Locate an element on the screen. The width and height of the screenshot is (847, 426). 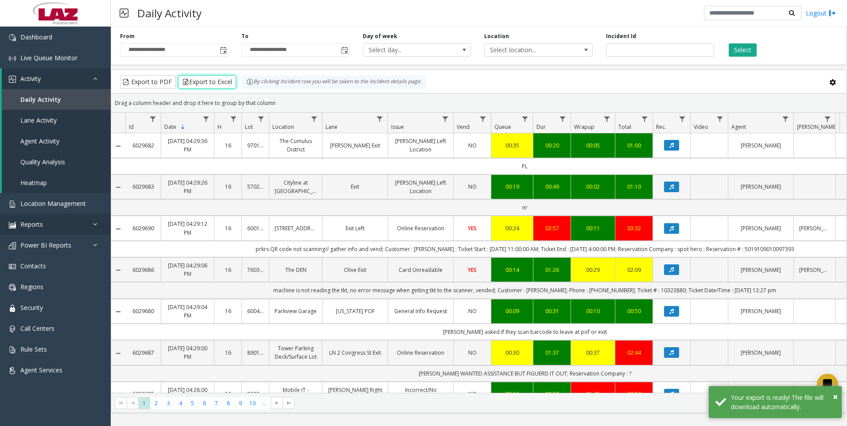
label: To is located at coordinates (245, 36).